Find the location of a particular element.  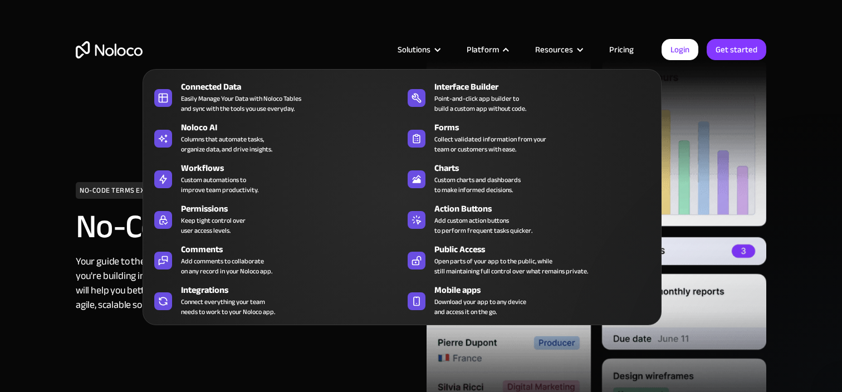

nav: Platform is located at coordinates (402, 189).